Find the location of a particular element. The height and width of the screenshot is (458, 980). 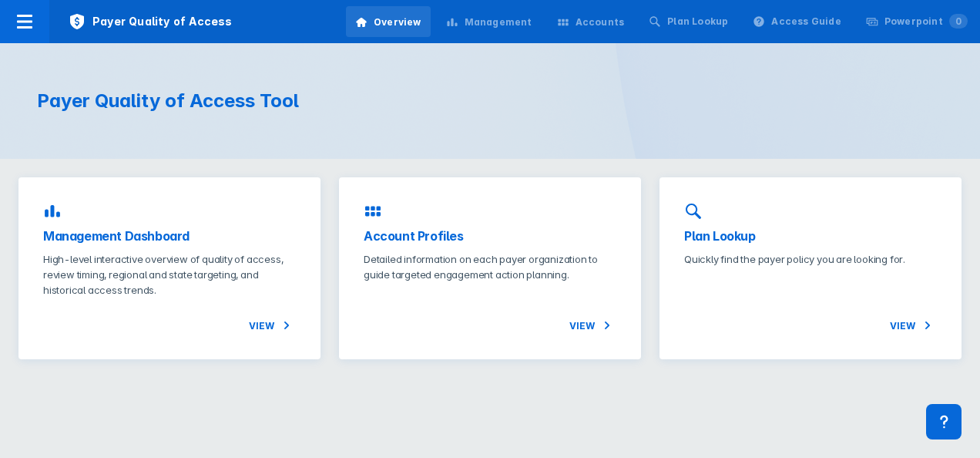

a: Accounts is located at coordinates (591, 22).